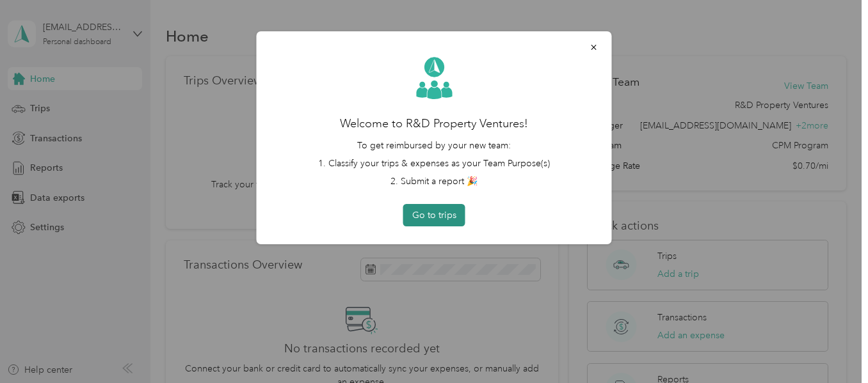 The width and height of the screenshot is (868, 383). I want to click on li: 1. Classify your trips & expenses as your Team Purpose(s), so click(434, 163).